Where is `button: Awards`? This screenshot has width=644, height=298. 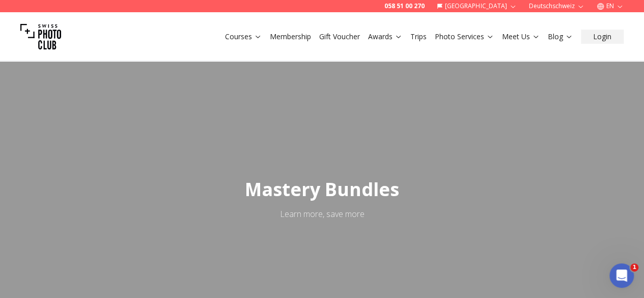 button: Awards is located at coordinates (385, 37).